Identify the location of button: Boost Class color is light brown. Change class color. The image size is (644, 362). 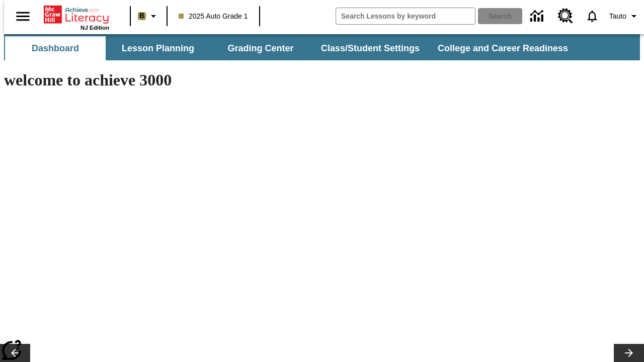
(149, 16).